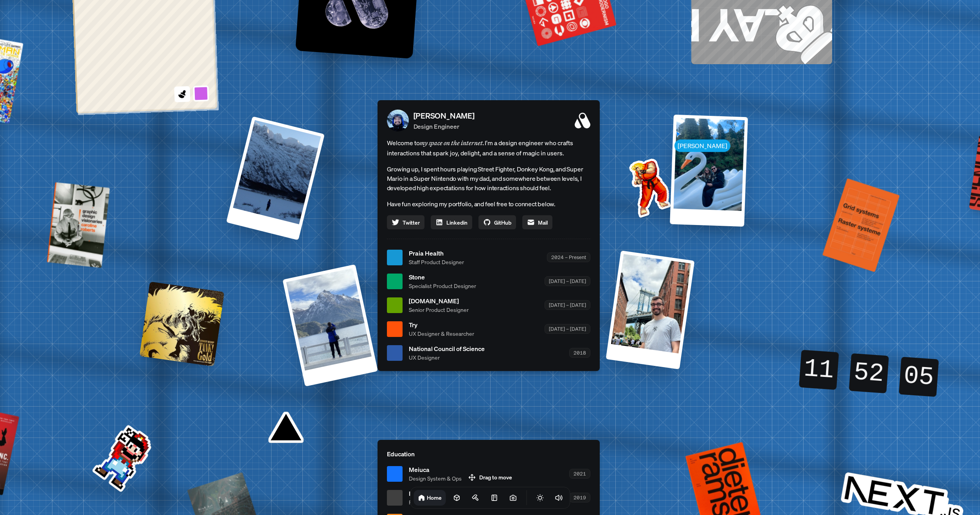  Describe the element at coordinates (569, 258) in the screenshot. I see `div: 2024 – Present` at that location.